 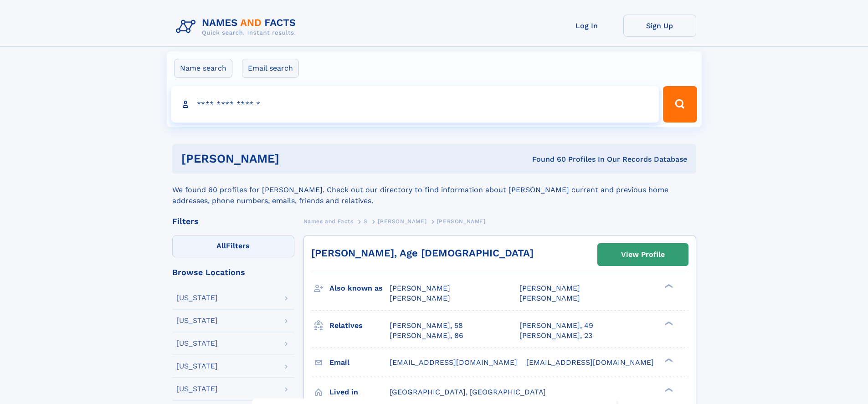 I want to click on a: View Profile, so click(x=643, y=254).